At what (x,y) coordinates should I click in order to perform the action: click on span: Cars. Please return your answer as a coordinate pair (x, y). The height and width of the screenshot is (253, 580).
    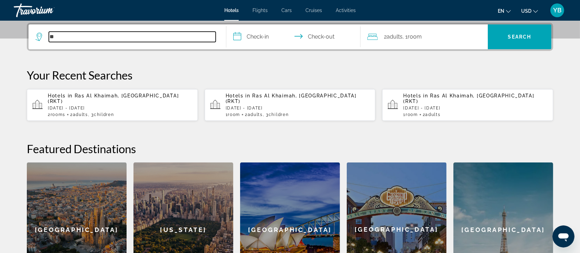
    Looking at the image, I should click on (287, 10).